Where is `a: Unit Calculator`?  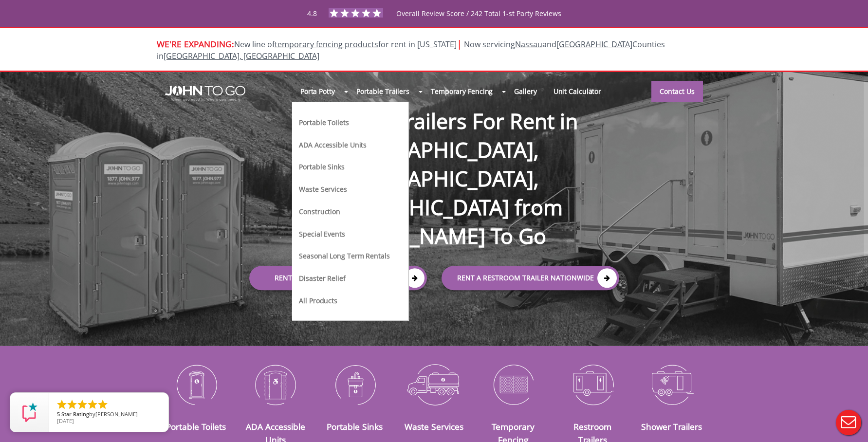 a: Unit Calculator is located at coordinates (577, 91).